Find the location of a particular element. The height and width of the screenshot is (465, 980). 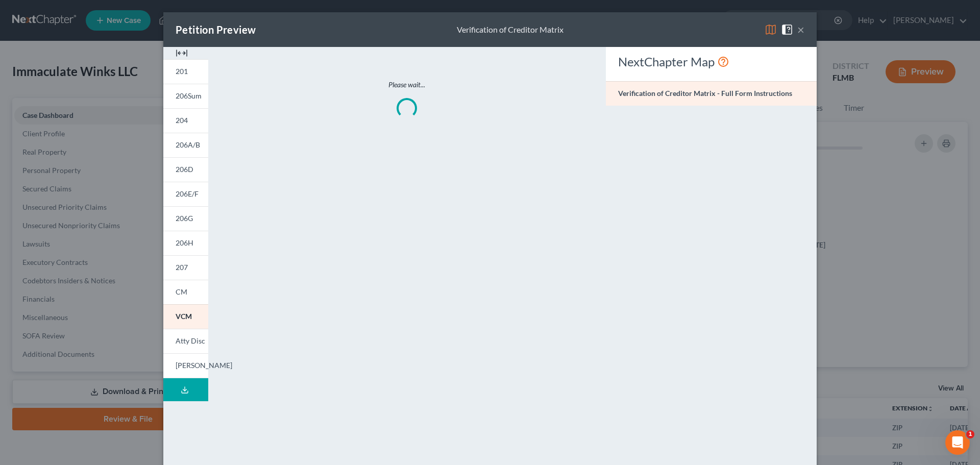

img: help-close-5ba153eb36485ed6c1ea00a893f15db1cb9b99d6cae46e1a8edb6c62d00a1a76.svg is located at coordinates (787, 30).